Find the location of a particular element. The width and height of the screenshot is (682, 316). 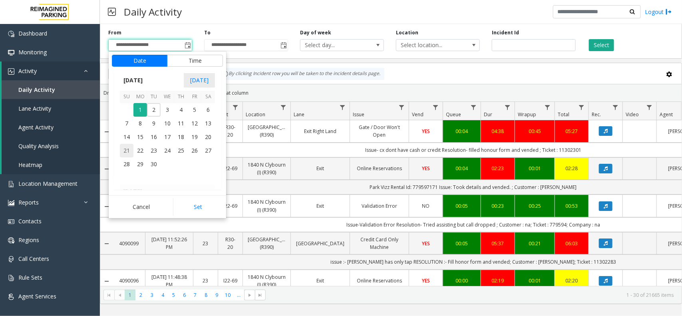

span: Select day... is located at coordinates (334, 45).